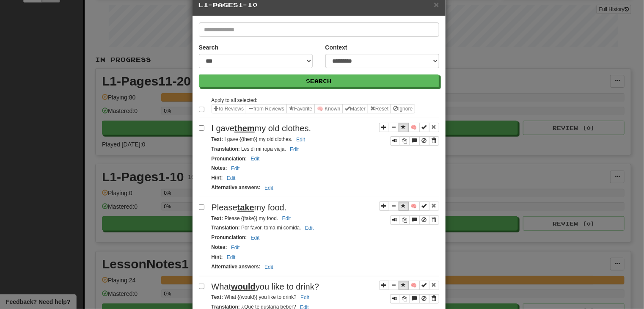  What do you see at coordinates (256, 149) in the screenshot?
I see `small: Les di mi ropa vieja.` at bounding box center [256, 149].